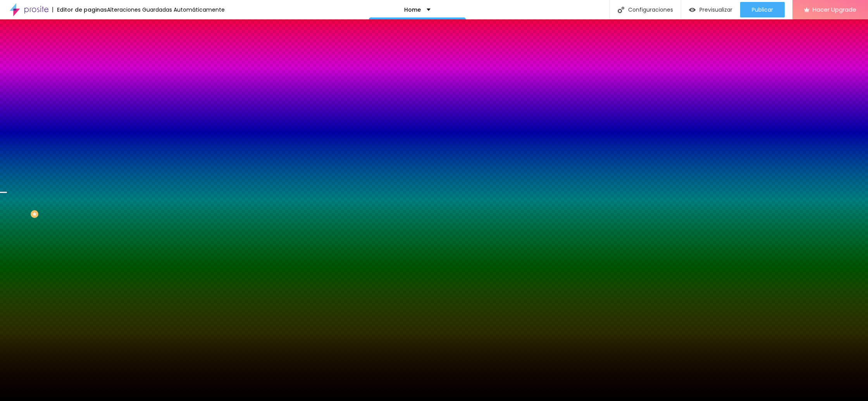 The image size is (868, 401). I want to click on p: Home, so click(412, 9).